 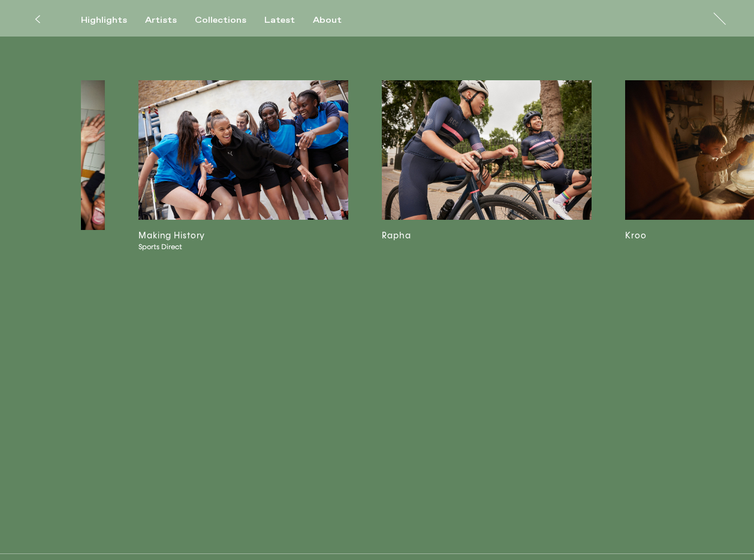 What do you see at coordinates (103, 21) in the screenshot?
I see `div: Highlights` at bounding box center [103, 21].